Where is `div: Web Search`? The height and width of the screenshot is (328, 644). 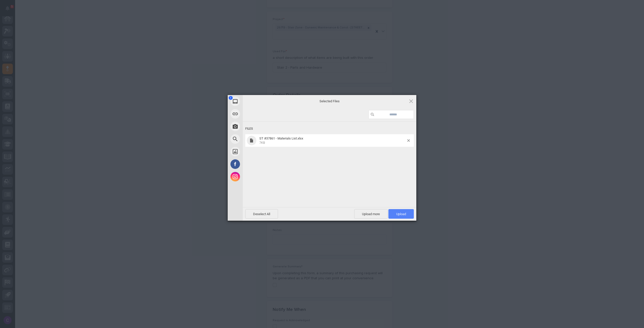
div: Web Search is located at coordinates (257, 139).